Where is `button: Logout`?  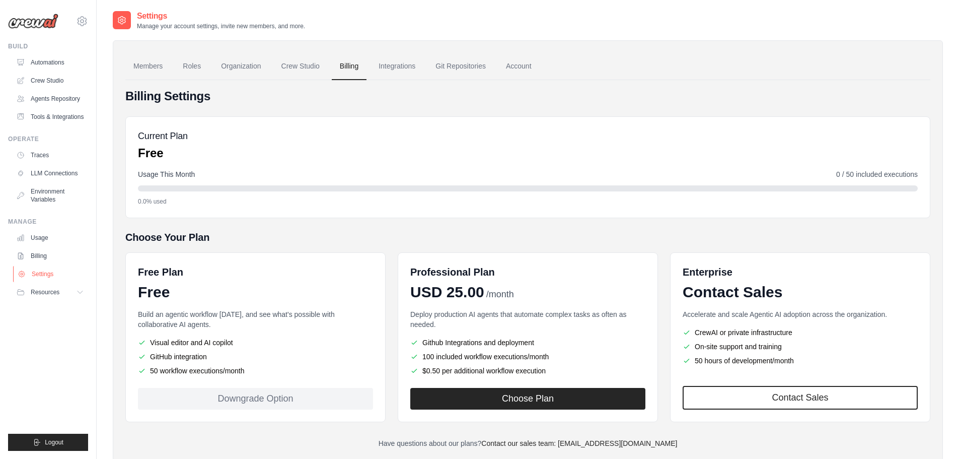
button: Logout is located at coordinates (48, 442).